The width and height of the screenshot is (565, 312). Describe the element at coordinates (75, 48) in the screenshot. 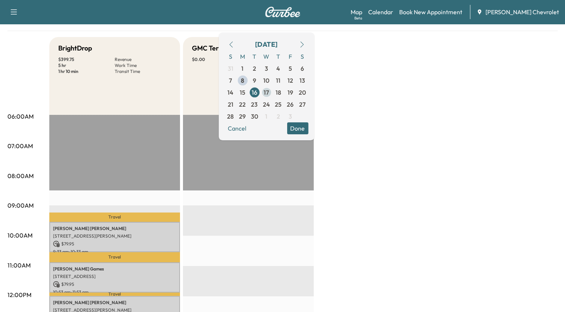

I see `h5: BrightDrop` at that location.